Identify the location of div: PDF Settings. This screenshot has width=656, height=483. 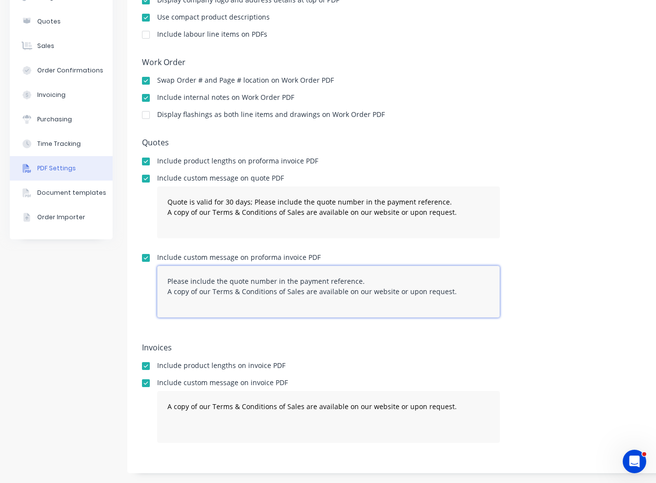
(56, 168).